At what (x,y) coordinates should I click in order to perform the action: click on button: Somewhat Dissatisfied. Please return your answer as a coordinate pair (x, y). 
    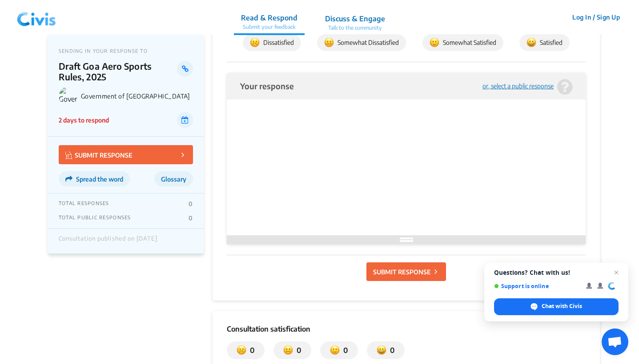
    Looking at the image, I should click on (362, 43).